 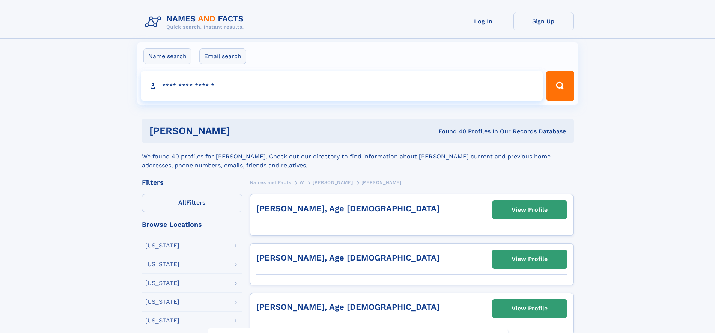 What do you see at coordinates (192, 182) in the screenshot?
I see `div: Filters` at bounding box center [192, 182].